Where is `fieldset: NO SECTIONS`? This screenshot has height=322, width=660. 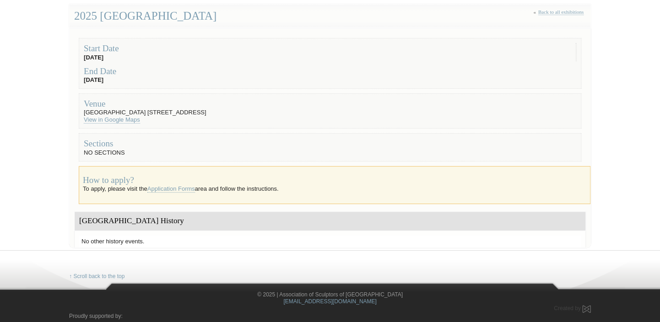
fieldset: NO SECTIONS is located at coordinates (330, 147).